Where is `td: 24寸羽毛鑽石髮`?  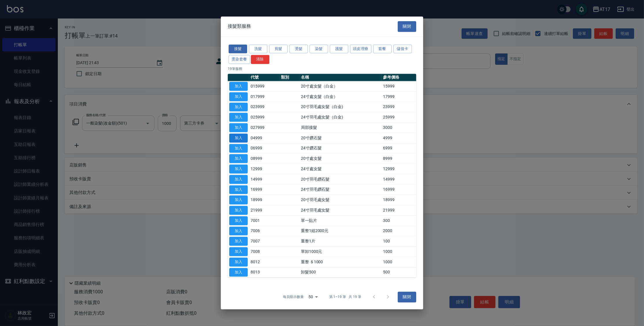 td: 24寸羽毛鑽石髮 is located at coordinates (341, 189).